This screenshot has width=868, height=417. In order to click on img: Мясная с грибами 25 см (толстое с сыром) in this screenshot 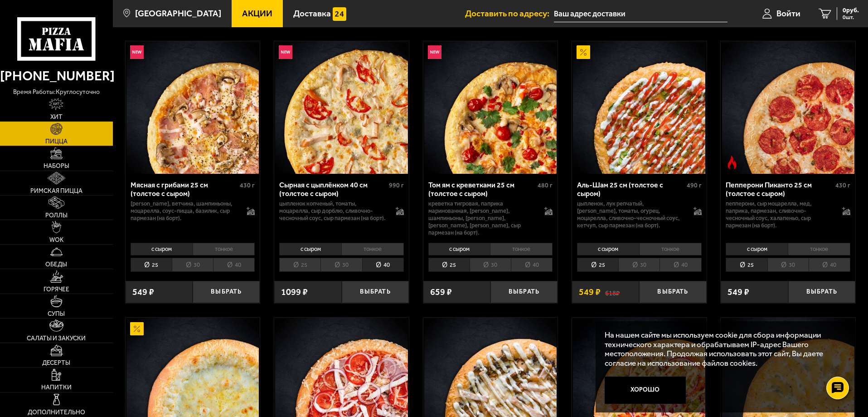, I will do `click(192, 108)`.